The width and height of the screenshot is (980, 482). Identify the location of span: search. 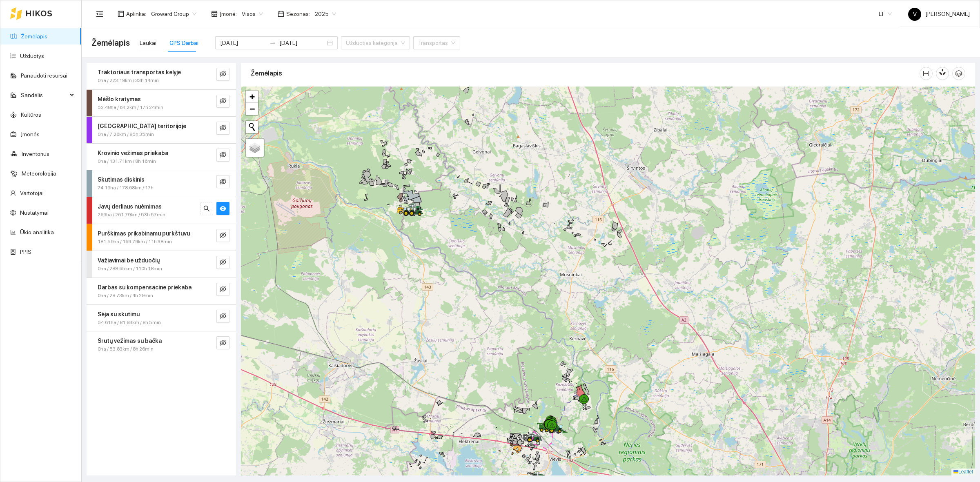
(207, 209).